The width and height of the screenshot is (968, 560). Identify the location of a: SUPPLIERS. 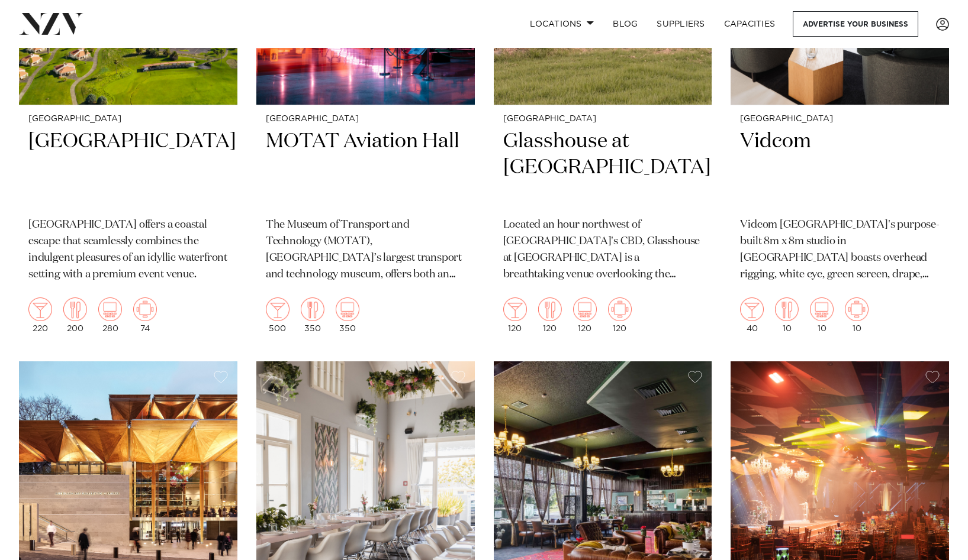
(680, 24).